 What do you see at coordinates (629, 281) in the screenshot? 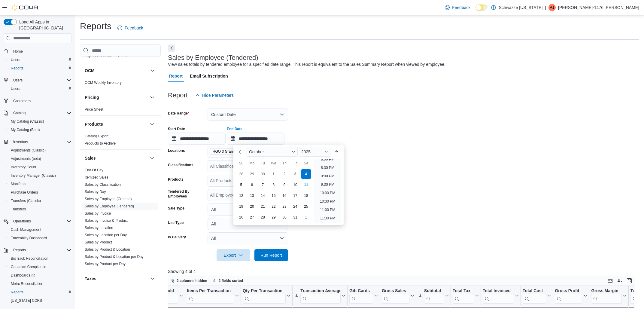
I see `button: Enter fullscreen` at bounding box center [629, 281].